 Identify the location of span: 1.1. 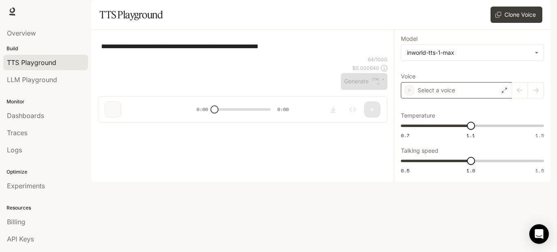
(470, 135).